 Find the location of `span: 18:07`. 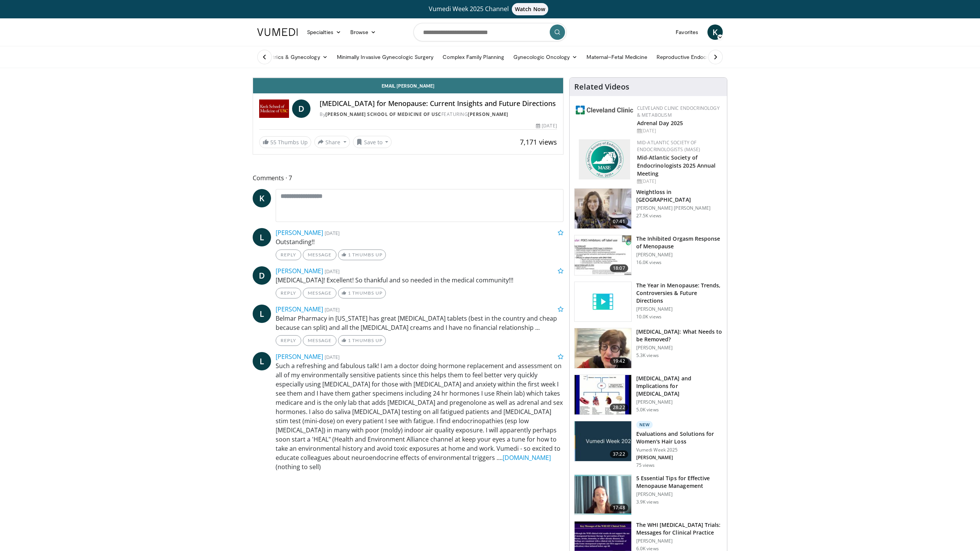

span: 18:07 is located at coordinates (619, 269).